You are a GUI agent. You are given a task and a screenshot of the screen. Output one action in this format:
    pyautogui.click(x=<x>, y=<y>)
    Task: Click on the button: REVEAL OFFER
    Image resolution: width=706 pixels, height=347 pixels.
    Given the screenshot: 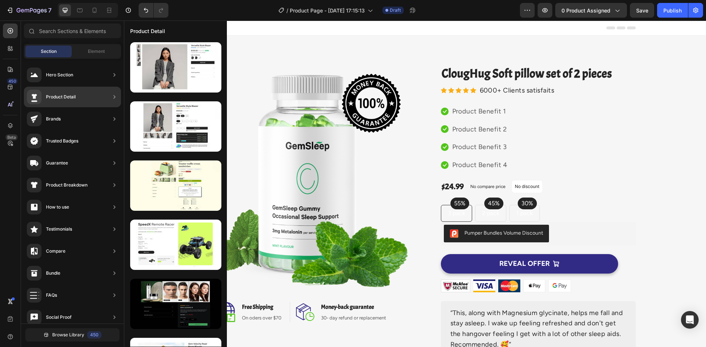 What is the action you would take?
    pyautogui.click(x=406, y=243)
    